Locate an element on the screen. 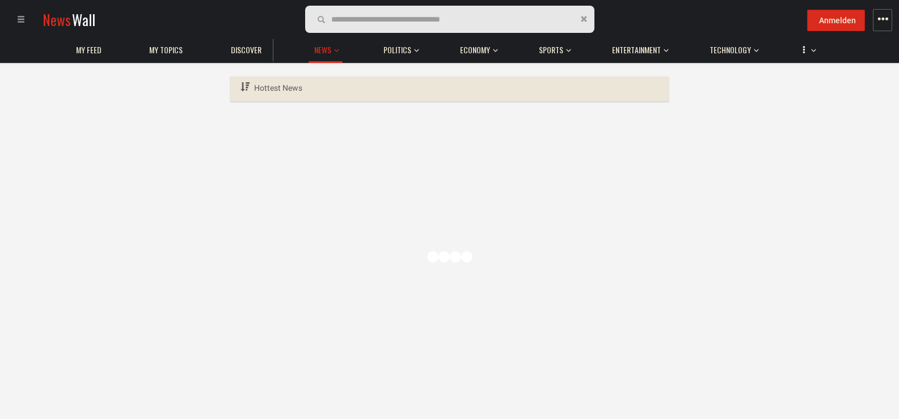 The width and height of the screenshot is (899, 419). span: Technology is located at coordinates (730, 50).